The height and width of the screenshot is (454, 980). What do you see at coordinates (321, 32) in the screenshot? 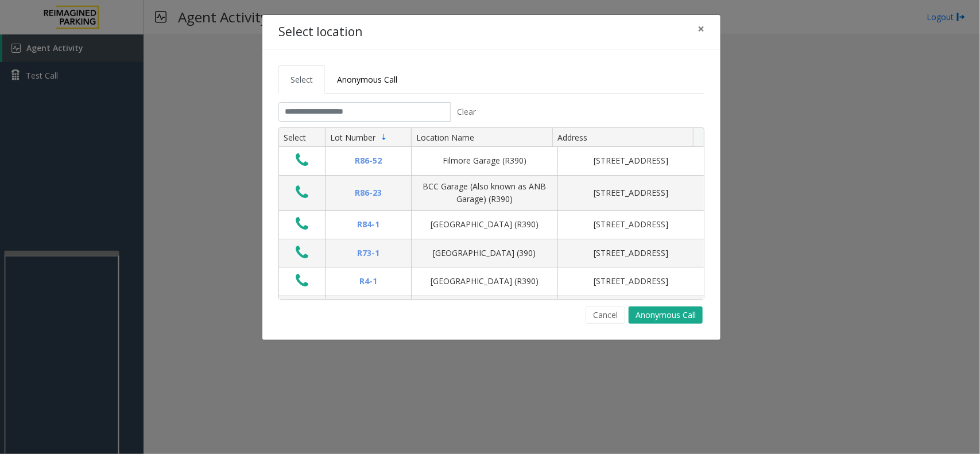
I see `h4: Select location` at bounding box center [321, 32].